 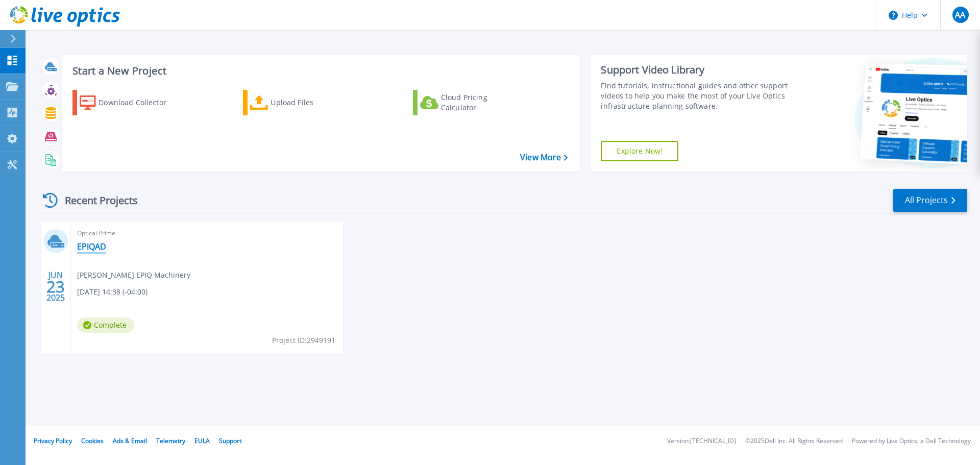 What do you see at coordinates (56, 286) in the screenshot?
I see `div: JUN 2025` at bounding box center [56, 286].